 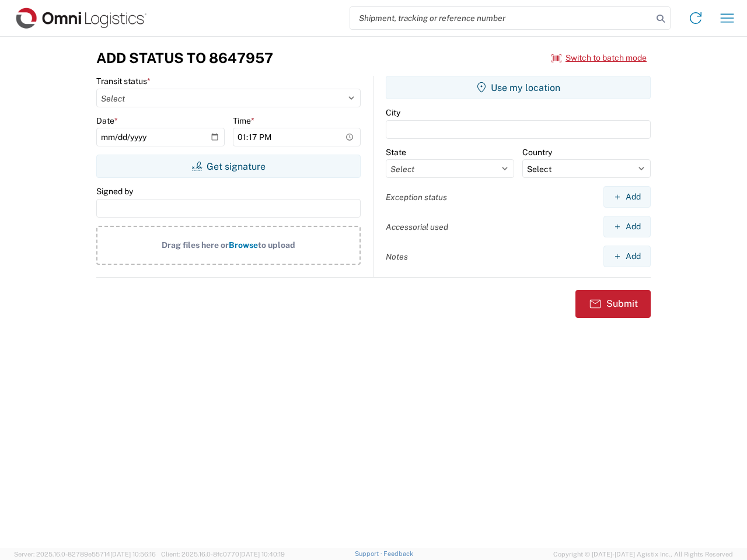 I want to click on button: Get signature, so click(x=228, y=166).